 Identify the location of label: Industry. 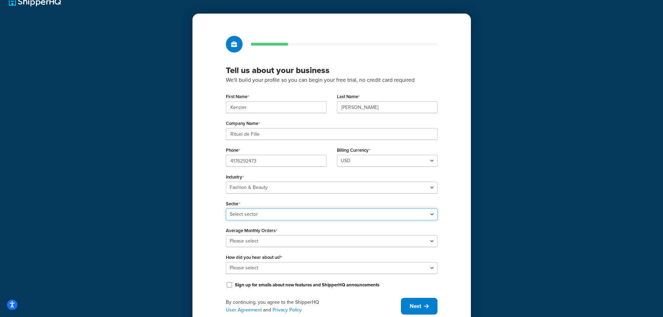
(235, 177).